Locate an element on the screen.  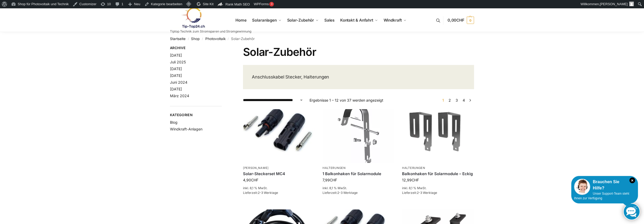
span: Unser Support-Team steht Ihnen zur Verfügung is located at coordinates (602, 196).